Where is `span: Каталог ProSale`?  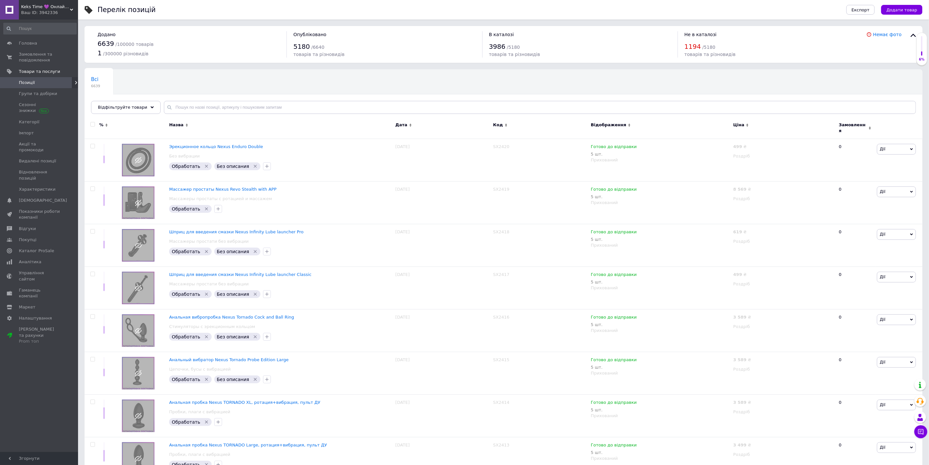
span: Каталог ProSale is located at coordinates (36, 251).